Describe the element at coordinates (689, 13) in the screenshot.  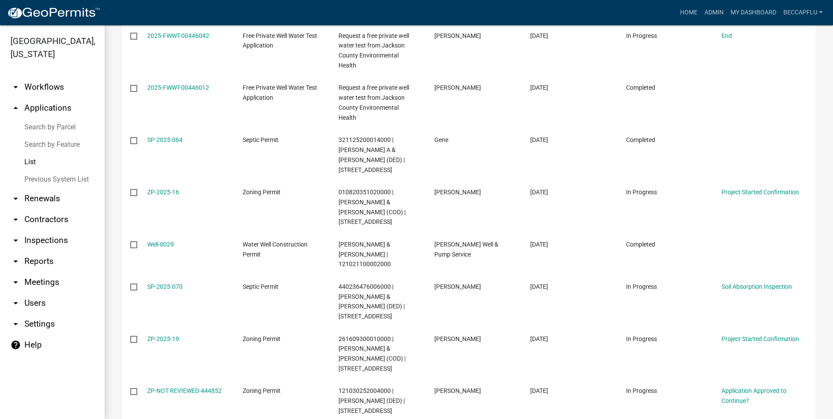
I see `a: Home` at that location.